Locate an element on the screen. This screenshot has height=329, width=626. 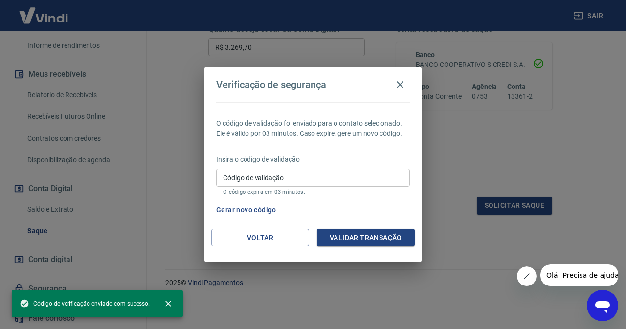
p: O código expira em 03 minutos. is located at coordinates (313, 192).